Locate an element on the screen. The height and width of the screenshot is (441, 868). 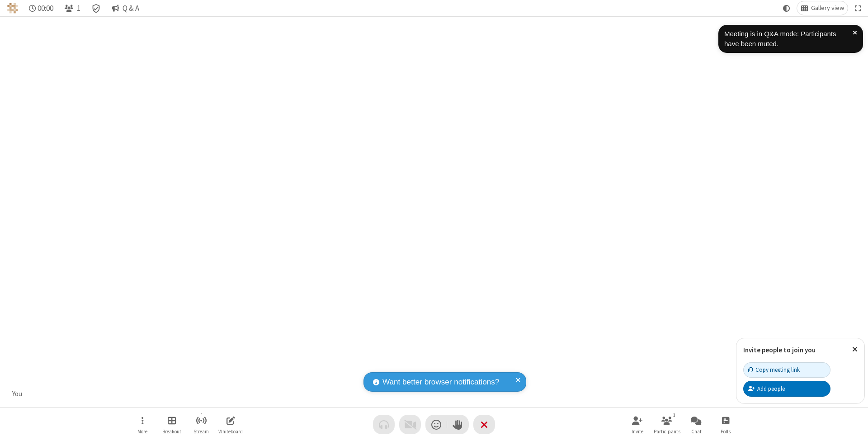
button: Change layout is located at coordinates (822, 8).